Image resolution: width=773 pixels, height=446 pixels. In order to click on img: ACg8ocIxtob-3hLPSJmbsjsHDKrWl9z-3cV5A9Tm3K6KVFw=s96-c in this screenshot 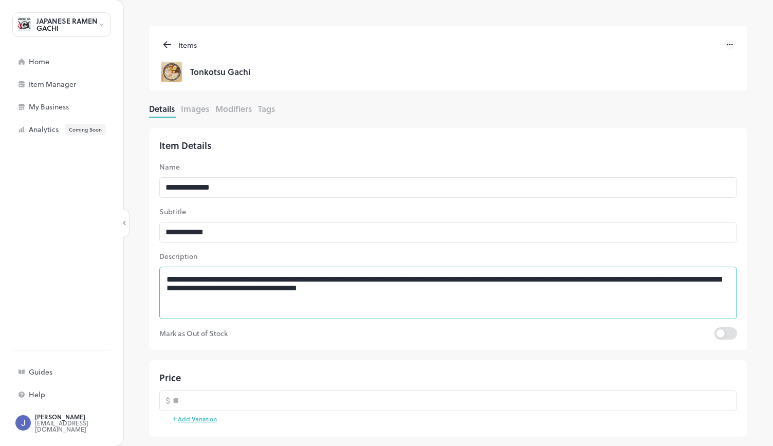, I will do `click(23, 423)`.